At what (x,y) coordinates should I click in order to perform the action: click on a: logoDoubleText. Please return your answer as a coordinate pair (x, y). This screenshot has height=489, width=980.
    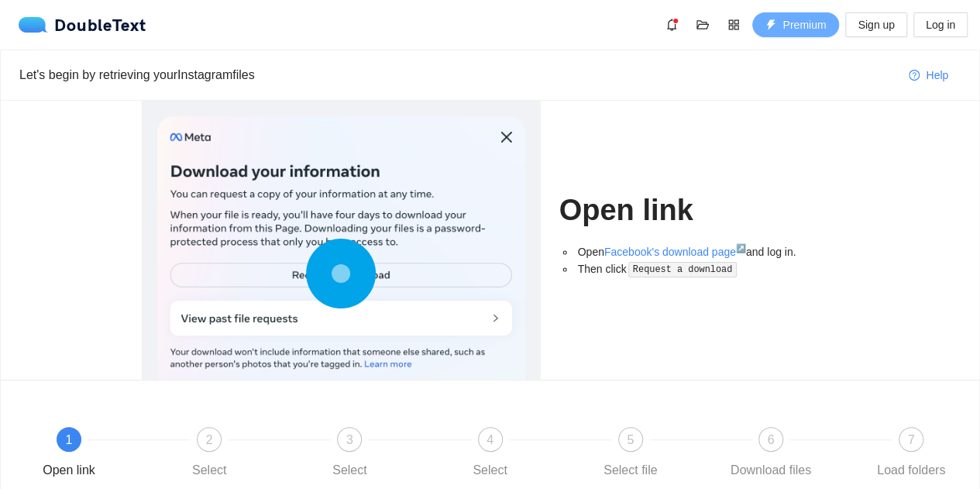
    Looking at the image, I should click on (82, 25).